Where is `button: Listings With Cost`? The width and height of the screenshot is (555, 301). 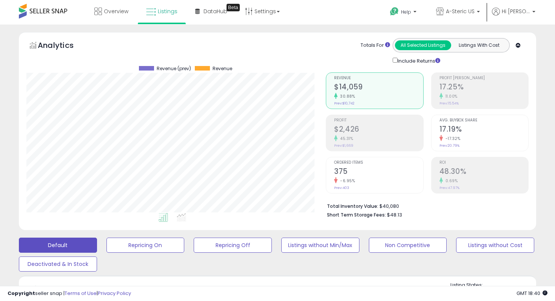
button: Listings With Cost is located at coordinates (479, 45).